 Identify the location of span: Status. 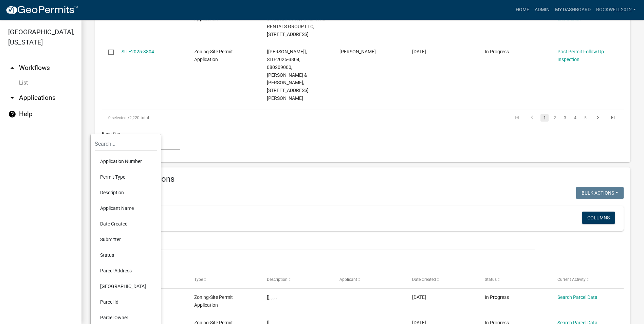
(491, 280).